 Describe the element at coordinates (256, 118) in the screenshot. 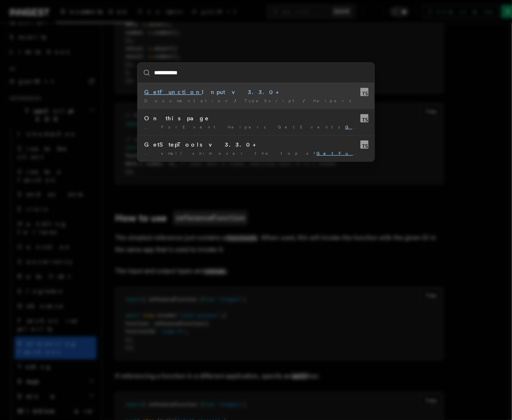

I see `div: On this page` at that location.